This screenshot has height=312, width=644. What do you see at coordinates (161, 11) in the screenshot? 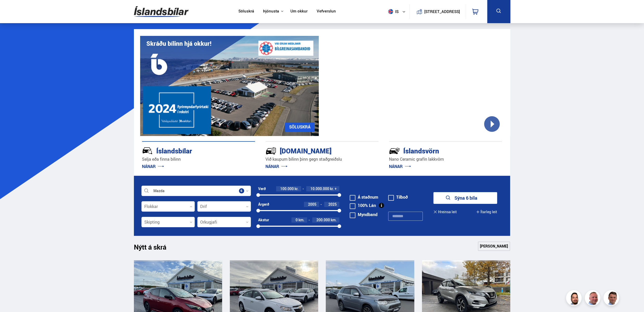
I see `img: G0Ugv5HjCgRt.svg` at bounding box center [161, 11].